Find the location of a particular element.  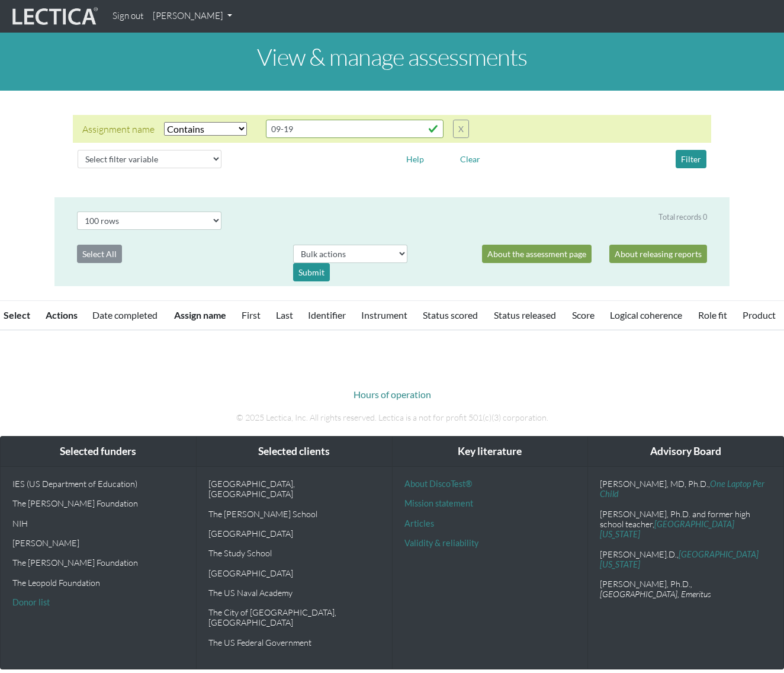

div: Submit is located at coordinates (311, 271).